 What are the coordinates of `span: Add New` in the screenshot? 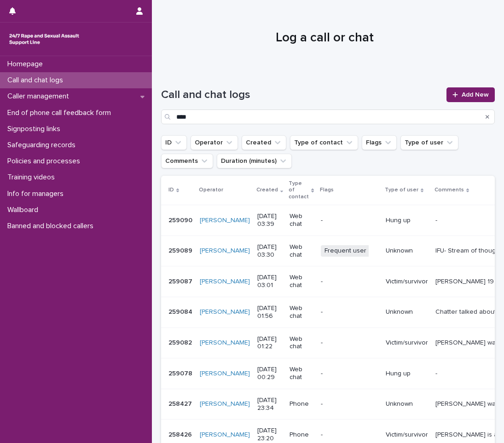 It's located at (474, 95).